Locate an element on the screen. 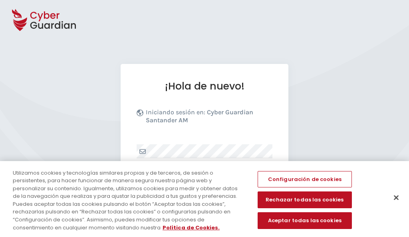 Image resolution: width=409 pixels, height=237 pixels. h1: ¡Hola de nuevo! is located at coordinates (204, 86).